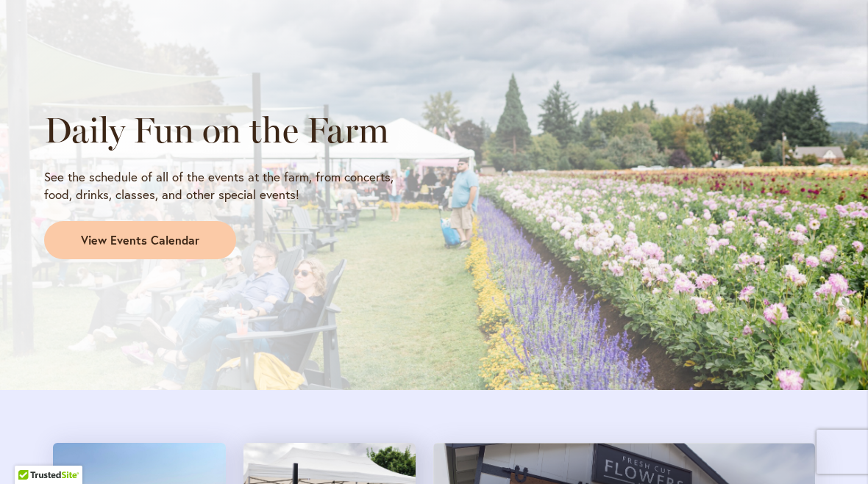  What do you see at coordinates (139, 241) in the screenshot?
I see `a: View Events Calendar` at bounding box center [139, 241].